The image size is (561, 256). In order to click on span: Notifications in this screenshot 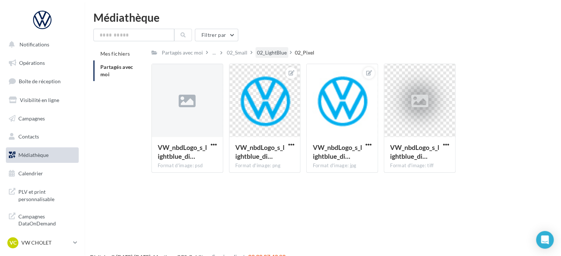, I will do `click(34, 44)`.